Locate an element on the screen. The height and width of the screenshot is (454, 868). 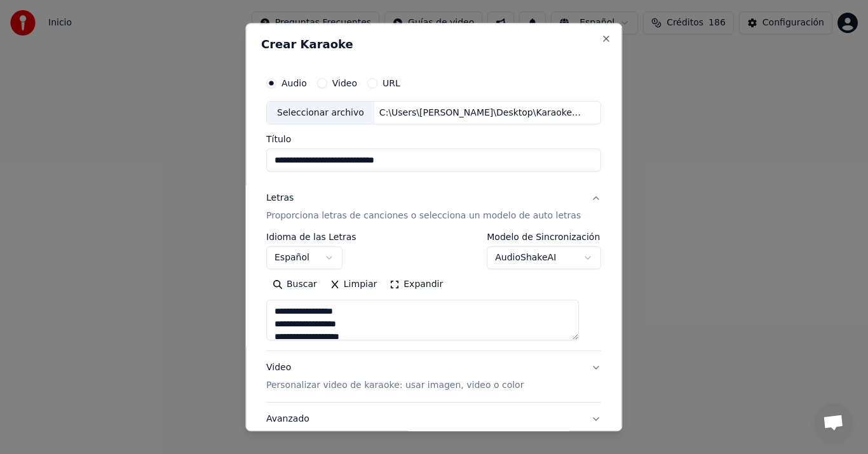
label: Título is located at coordinates (434, 140).